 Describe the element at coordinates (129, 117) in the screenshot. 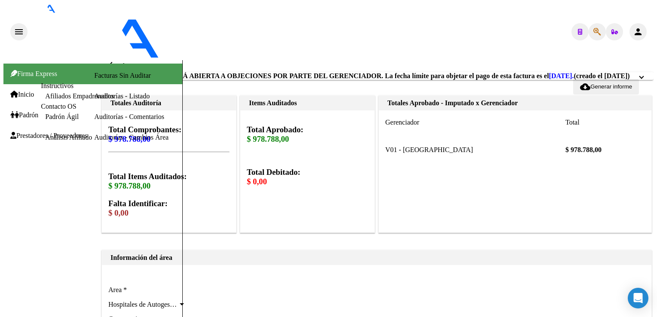

I see `a: Auditorías - Comentarios` at that location.